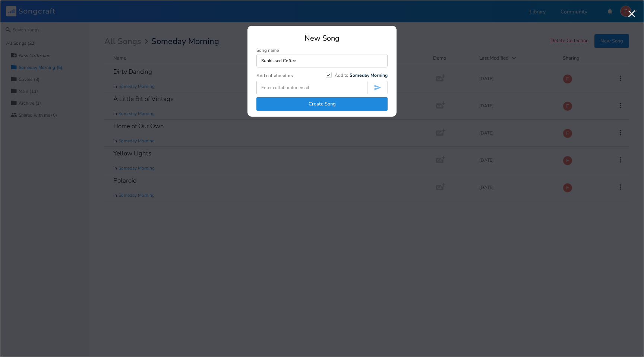  Describe the element at coordinates (369, 75) in the screenshot. I see `b: Someday Morning` at that location.